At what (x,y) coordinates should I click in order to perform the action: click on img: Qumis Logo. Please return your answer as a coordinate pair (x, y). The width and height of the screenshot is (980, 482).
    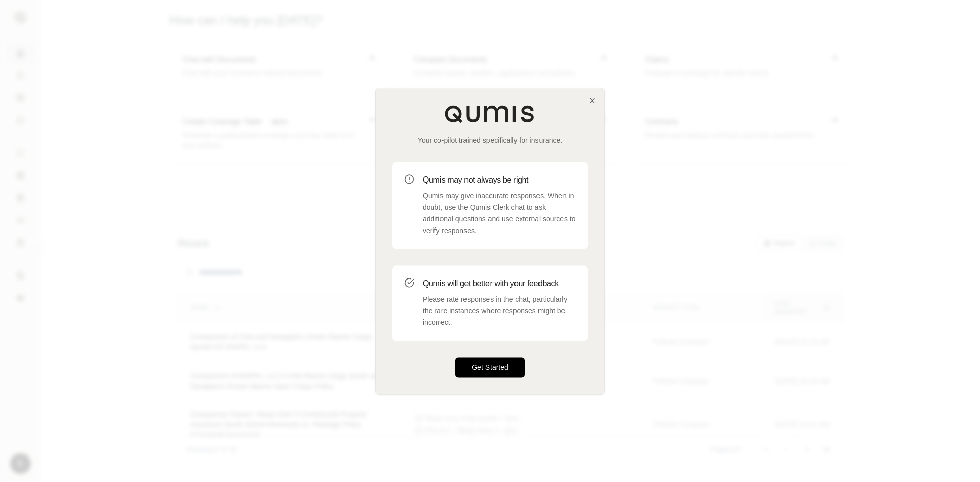
    Looking at the image, I should click on (490, 114).